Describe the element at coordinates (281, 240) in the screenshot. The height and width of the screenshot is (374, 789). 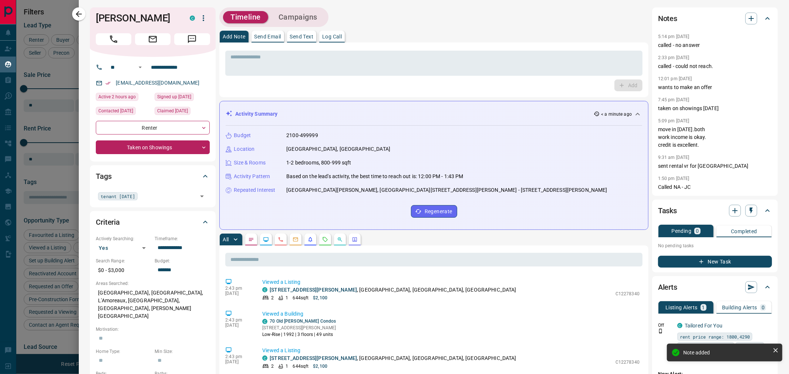
I see `svg: Calls` at that location.